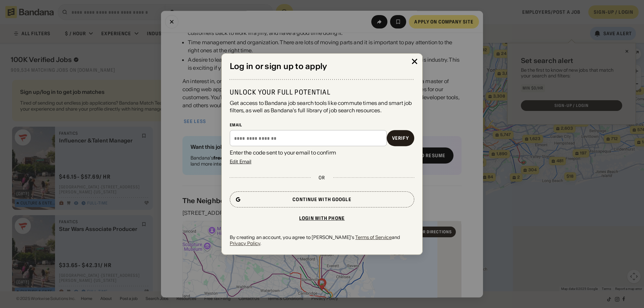 This screenshot has width=644, height=308. I want to click on div: Log in or sign up to apply, so click(322, 66).